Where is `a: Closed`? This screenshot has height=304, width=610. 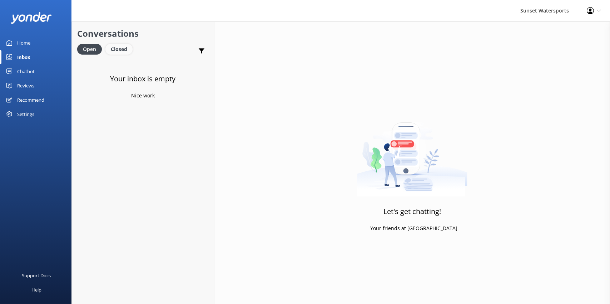 a: Closed is located at coordinates (121, 49).